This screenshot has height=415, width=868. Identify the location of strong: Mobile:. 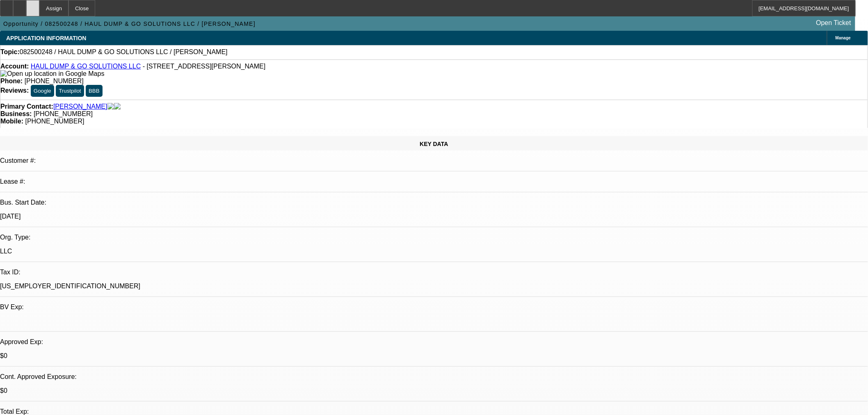
(12, 121).